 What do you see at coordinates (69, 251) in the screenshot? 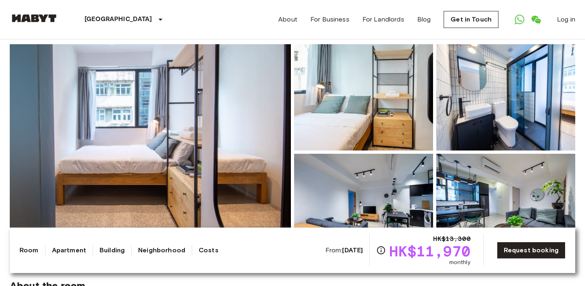
I see `a: Apartment` at bounding box center [69, 251].